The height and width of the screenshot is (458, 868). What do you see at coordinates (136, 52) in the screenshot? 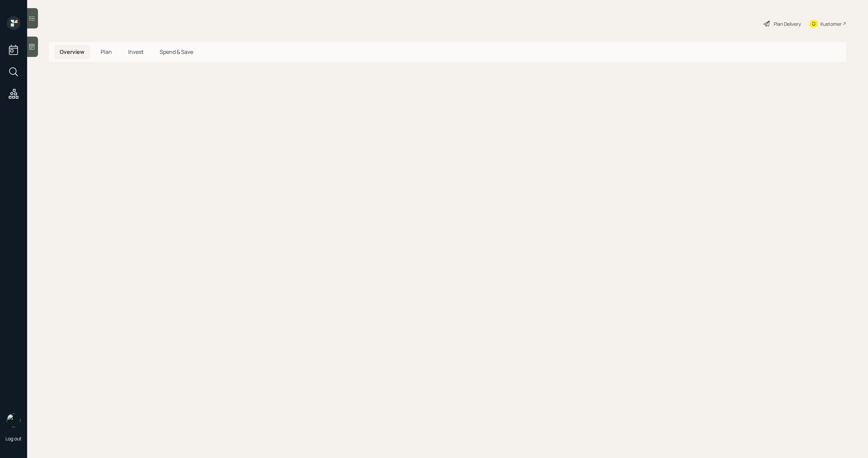
I see `span: Invest` at bounding box center [136, 52].